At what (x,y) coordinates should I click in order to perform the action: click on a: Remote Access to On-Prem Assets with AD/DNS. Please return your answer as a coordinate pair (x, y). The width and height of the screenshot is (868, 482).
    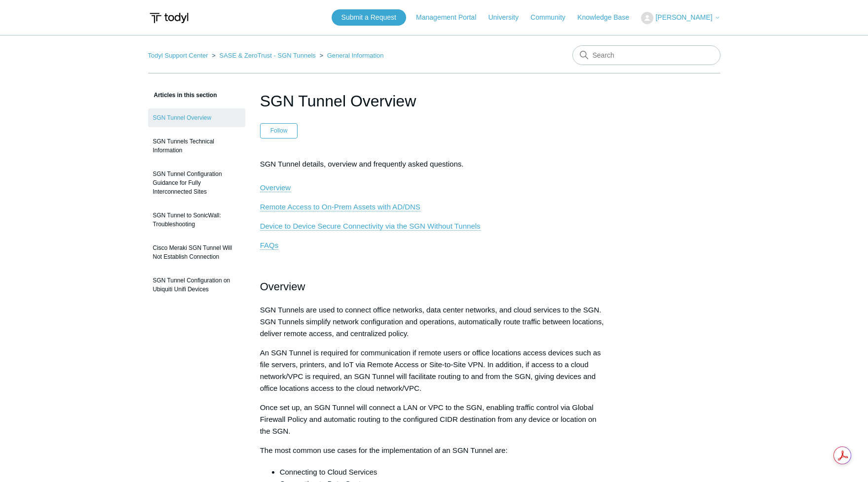
    Looking at the image, I should click on (340, 207).